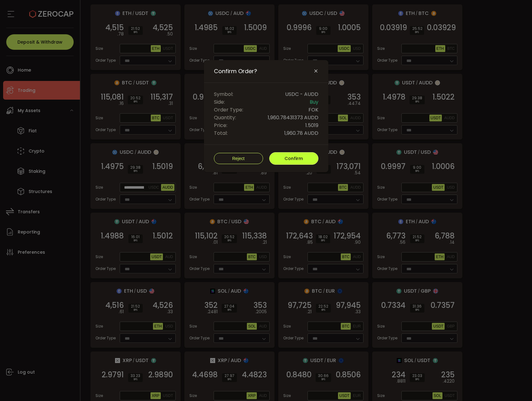 The height and width of the screenshot is (401, 532). Describe the element at coordinates (220, 125) in the screenshot. I see `span: Price:` at that location.